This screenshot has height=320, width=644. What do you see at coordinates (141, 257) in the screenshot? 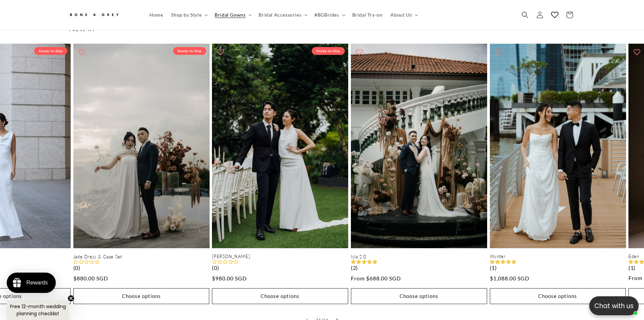
I see `a: Jade Dress & Cape Set` at bounding box center [141, 257].